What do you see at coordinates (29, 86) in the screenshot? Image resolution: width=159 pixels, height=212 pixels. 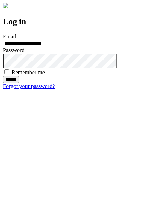 I see `a: Forgot your password?` at bounding box center [29, 86].